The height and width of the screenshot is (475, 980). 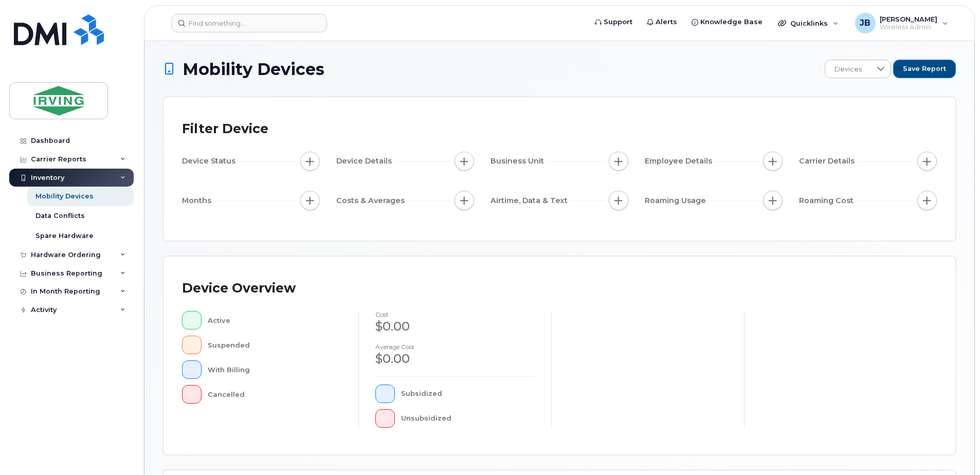 I want to click on h4: Average cost, so click(x=455, y=346).